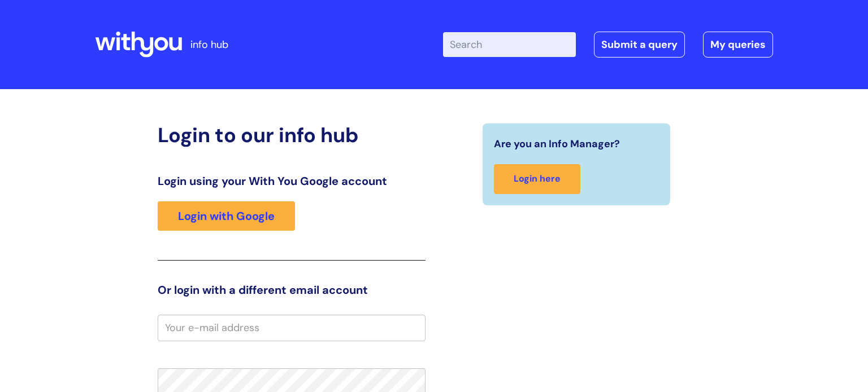  What do you see at coordinates (291, 328) in the screenshot?
I see `input: Your e-mail address` at bounding box center [291, 328].